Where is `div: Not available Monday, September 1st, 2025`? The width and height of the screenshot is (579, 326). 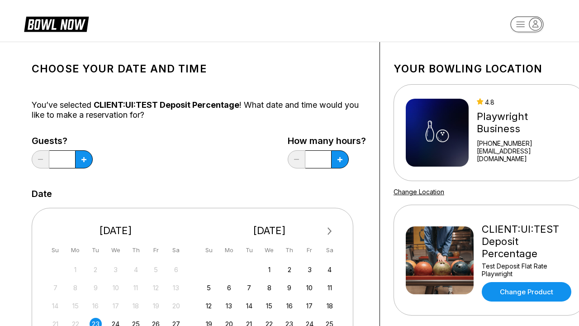
div: Not available Monday, September 1st, 2025 is located at coordinates (75, 269).